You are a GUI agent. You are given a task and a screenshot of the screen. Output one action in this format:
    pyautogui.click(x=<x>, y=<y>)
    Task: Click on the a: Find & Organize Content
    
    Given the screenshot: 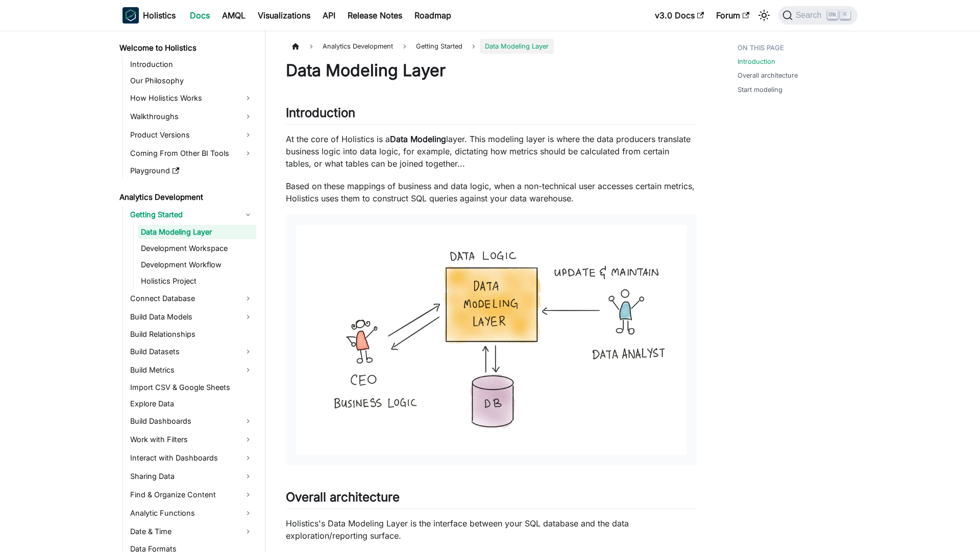 What is the action you would take?
    pyautogui.click(x=191, y=495)
    